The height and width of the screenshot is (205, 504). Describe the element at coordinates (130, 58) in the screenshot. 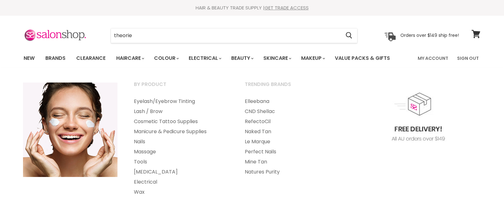

I see `a: Haircare` at that location.